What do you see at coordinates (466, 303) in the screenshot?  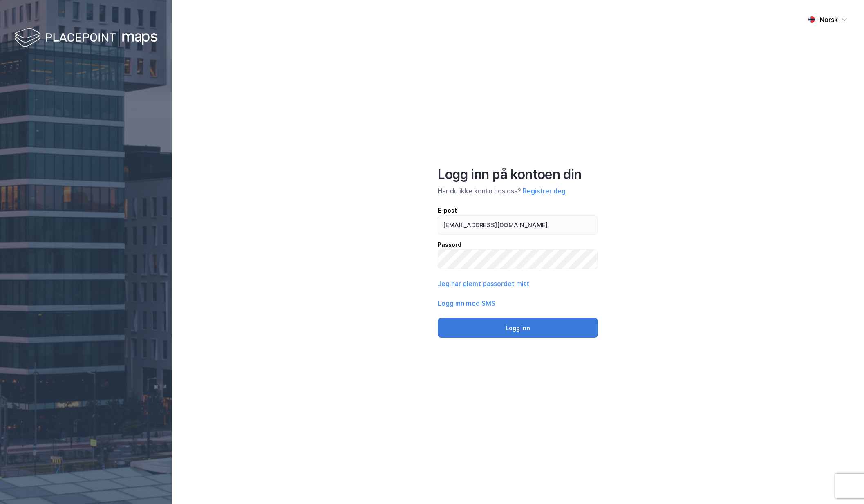 I see `button: Logg inn med SMS` at bounding box center [466, 303].